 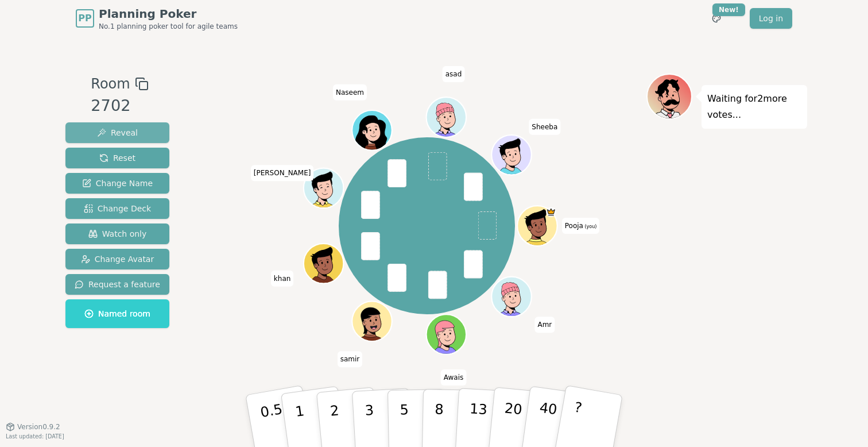 I want to click on span: Request a feature, so click(x=117, y=285).